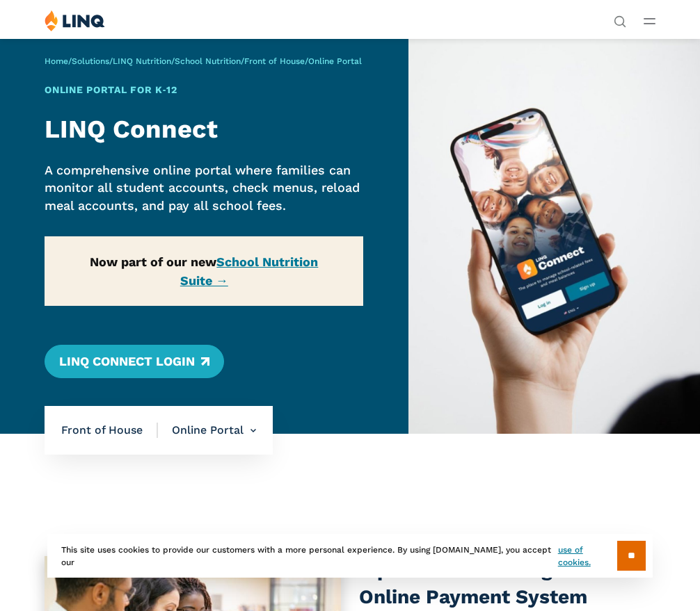  I want to click on a: Front of House, so click(274, 61).